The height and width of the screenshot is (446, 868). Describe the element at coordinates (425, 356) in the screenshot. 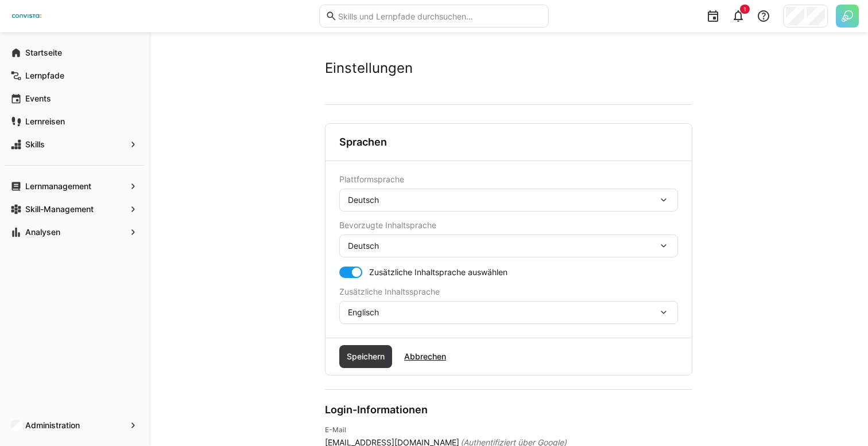

I see `span: Abbrechen` at that location.